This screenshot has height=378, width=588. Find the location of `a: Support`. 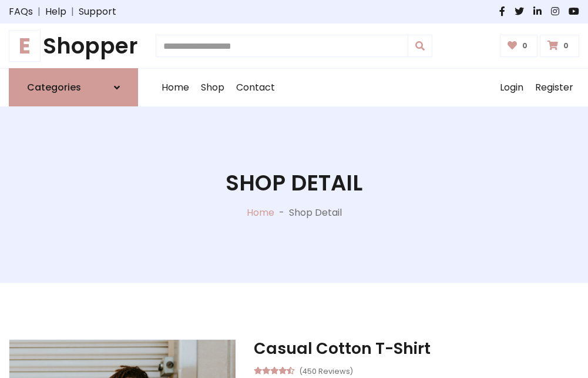

a: Support is located at coordinates (98, 11).